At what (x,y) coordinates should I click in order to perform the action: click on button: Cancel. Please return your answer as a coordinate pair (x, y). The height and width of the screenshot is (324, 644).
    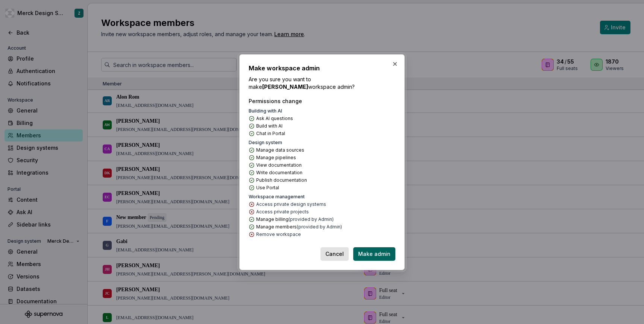
    Looking at the image, I should click on (334, 254).